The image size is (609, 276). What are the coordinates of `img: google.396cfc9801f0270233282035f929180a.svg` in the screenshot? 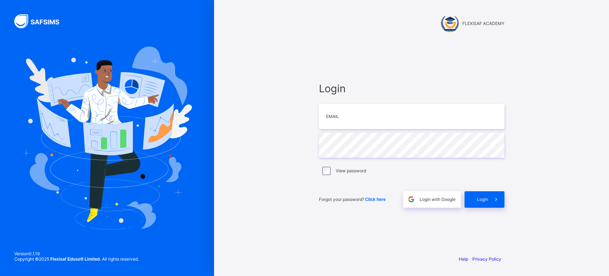 It's located at (411, 199).